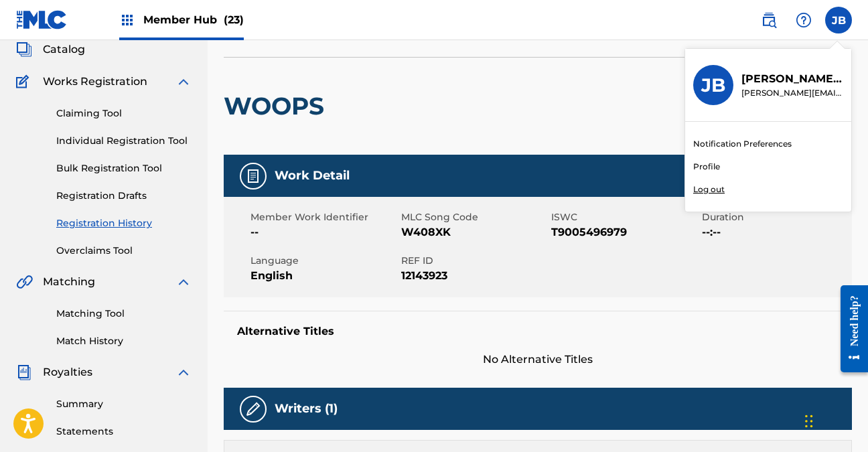 Image resolution: width=868 pixels, height=452 pixels. Describe the element at coordinates (324, 217) in the screenshot. I see `span: Member Work Identifier` at that location.